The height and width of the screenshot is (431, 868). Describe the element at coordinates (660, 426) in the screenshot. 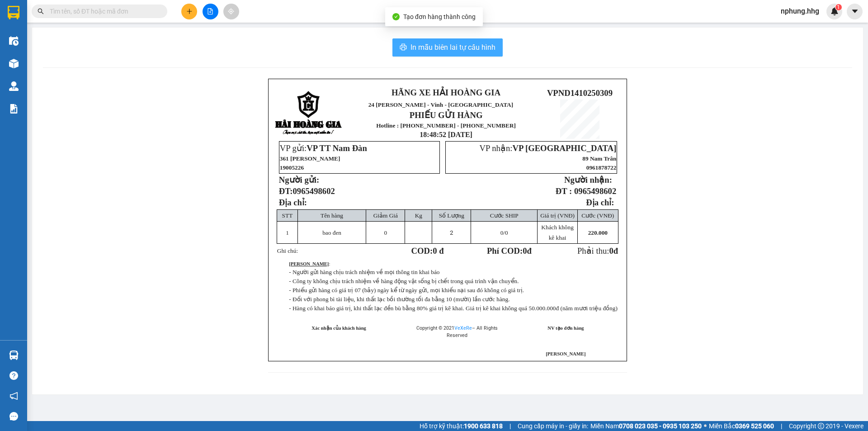

I see `strong: 0708 023 035 - 0935 103 250` at that location.